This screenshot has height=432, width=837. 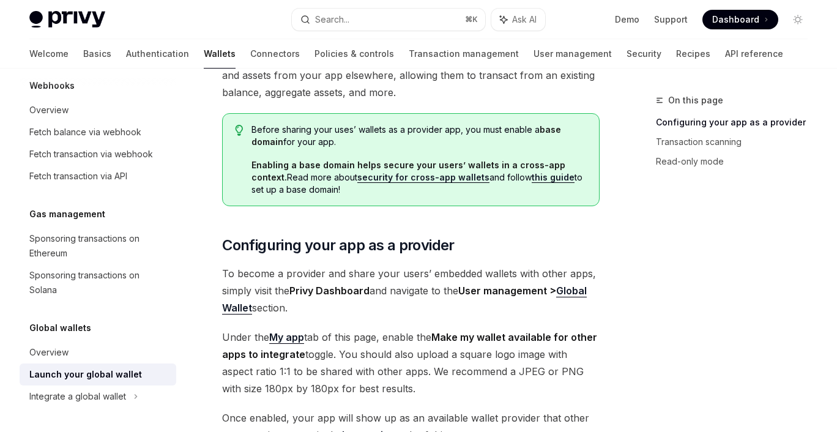 What do you see at coordinates (338, 245) in the screenshot?
I see `span: Configuring your app as a provider` at bounding box center [338, 245].